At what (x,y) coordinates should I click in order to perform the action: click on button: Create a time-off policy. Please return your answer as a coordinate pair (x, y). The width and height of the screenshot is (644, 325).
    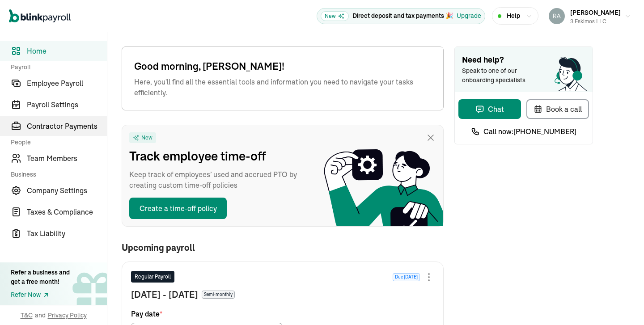
    Looking at the image, I should click on (178, 209).